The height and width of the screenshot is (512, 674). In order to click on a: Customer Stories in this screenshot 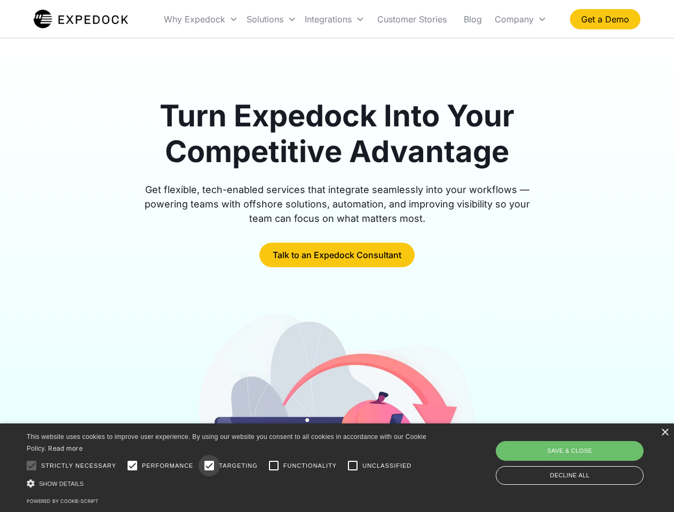, I will do `click(412, 19)`.